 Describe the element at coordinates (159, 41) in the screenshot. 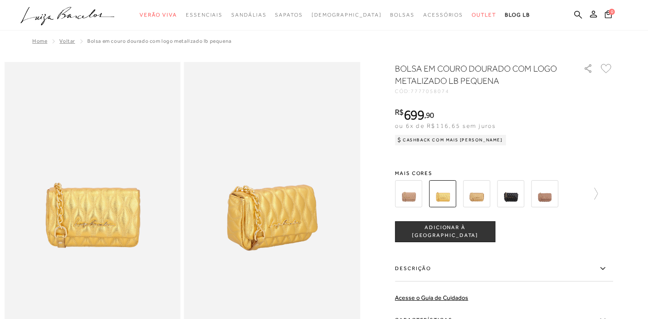

I see `span: BOLSA EM COURO DOURADO COM LOGO METALIZADO LB PEQUENA` at that location.